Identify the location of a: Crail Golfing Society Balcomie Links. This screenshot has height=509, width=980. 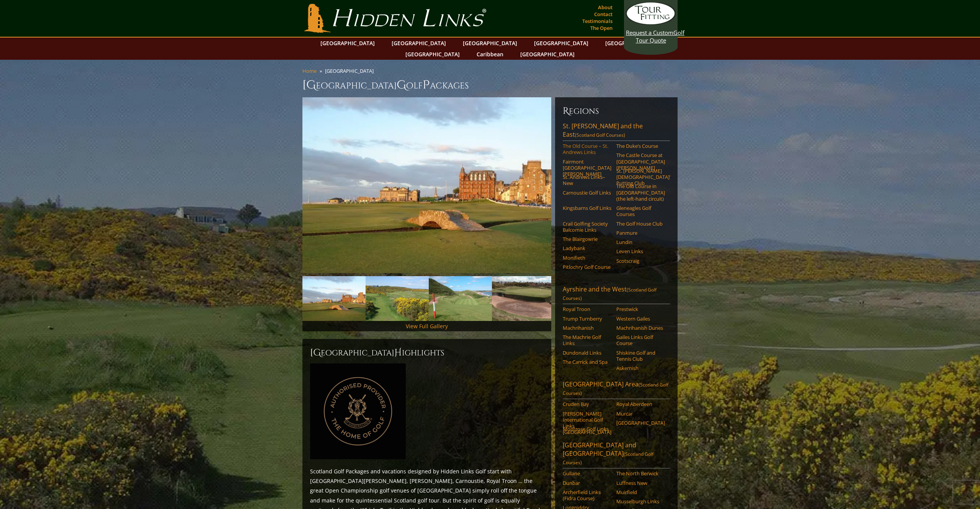
(587, 227).